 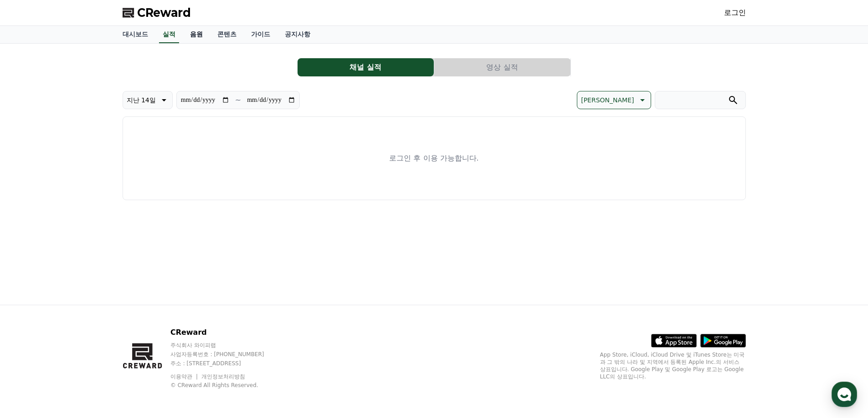 I want to click on a: 대화, so click(x=89, y=300).